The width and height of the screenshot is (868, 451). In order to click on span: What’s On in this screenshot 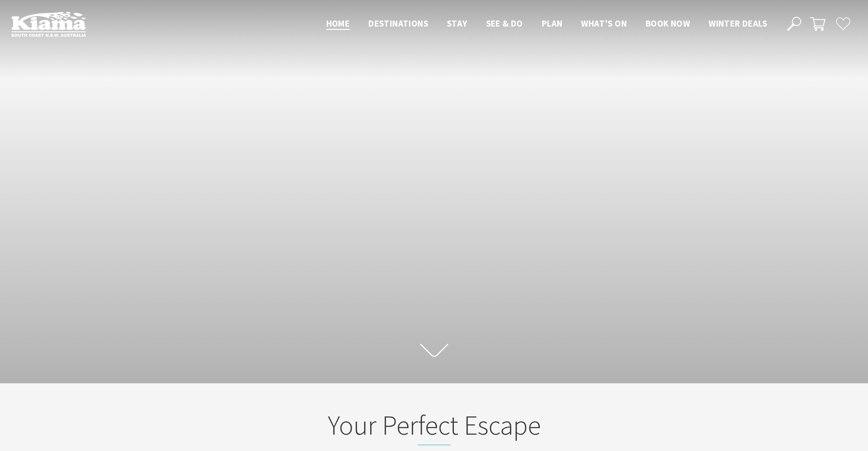, I will do `click(604, 24)`.